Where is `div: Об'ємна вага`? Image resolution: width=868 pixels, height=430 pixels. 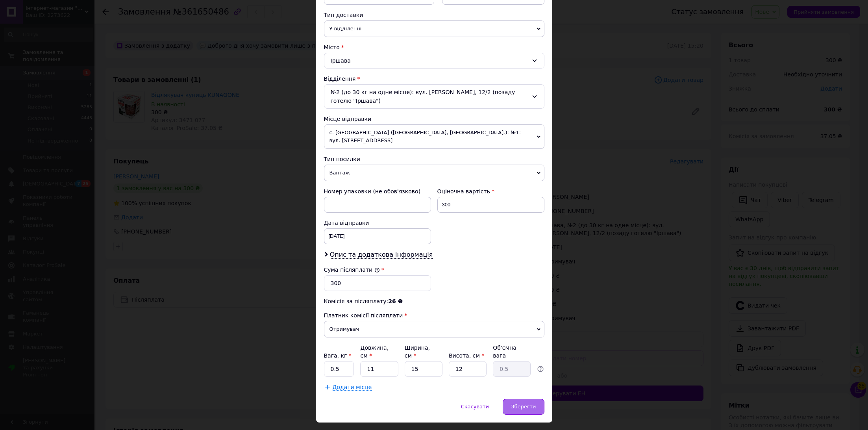 div: Об'ємна вага is located at coordinates (512, 352).